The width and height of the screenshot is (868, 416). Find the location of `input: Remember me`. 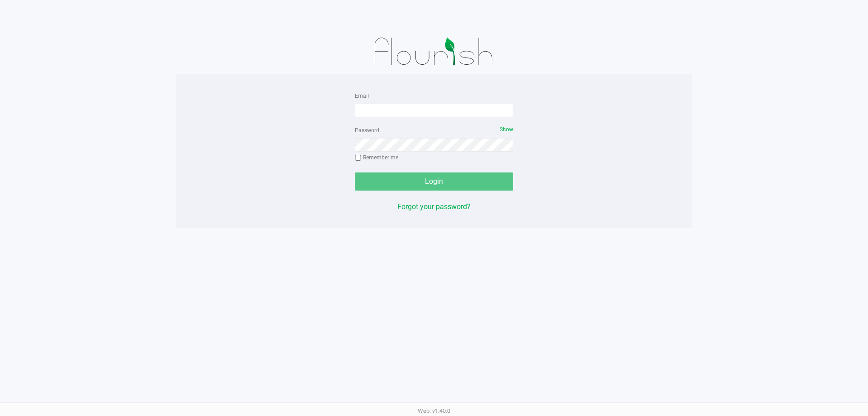

input: Remember me is located at coordinates (358, 158).